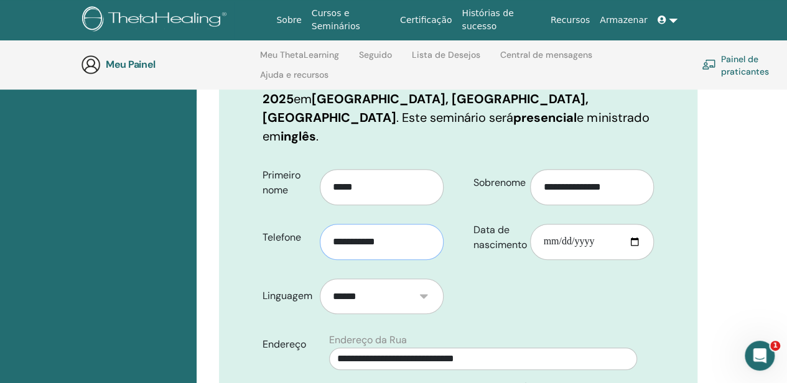 This screenshot has height=383, width=787. I want to click on a: Ajuda e recursos, so click(294, 80).